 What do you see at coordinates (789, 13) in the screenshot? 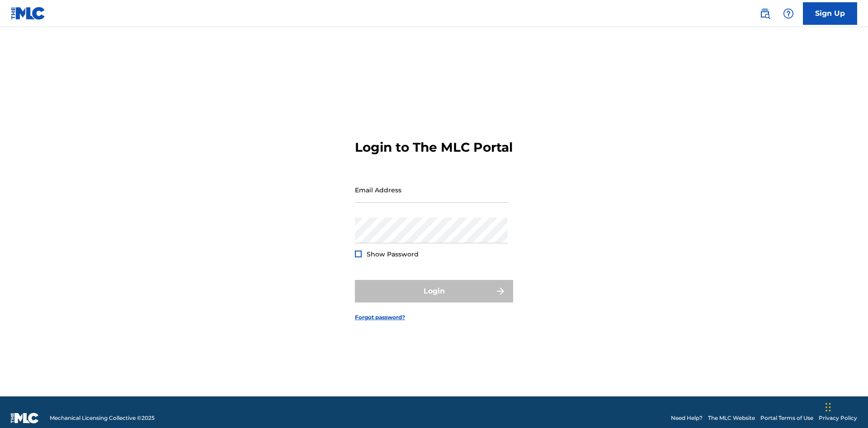
I see `div: Help` at bounding box center [789, 13].